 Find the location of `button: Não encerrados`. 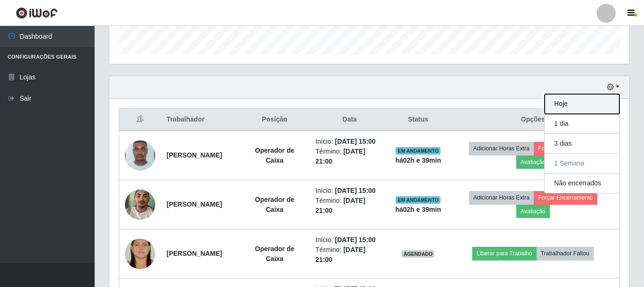

button: Não encerrados is located at coordinates (582, 183).